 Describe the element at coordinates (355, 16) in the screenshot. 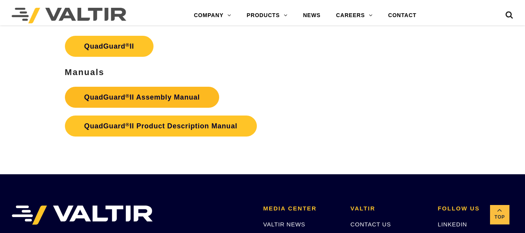

I see `a: CAREERS` at that location.